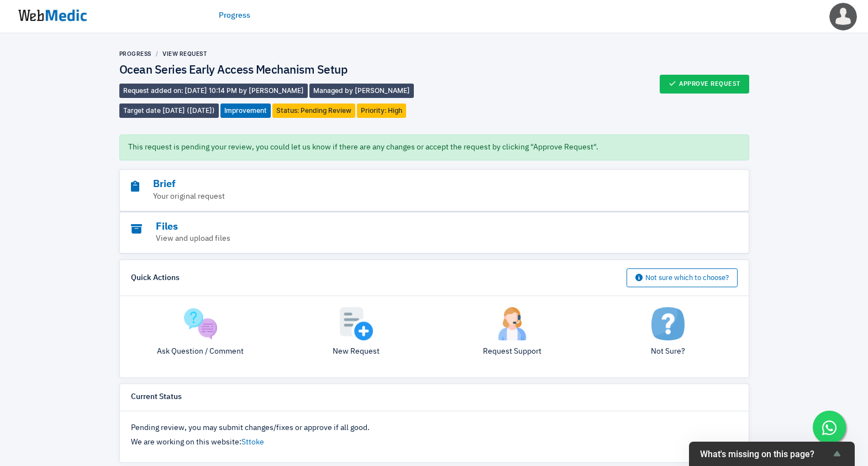  I want to click on button: Show survey - What's missing on this page?, so click(772, 453).